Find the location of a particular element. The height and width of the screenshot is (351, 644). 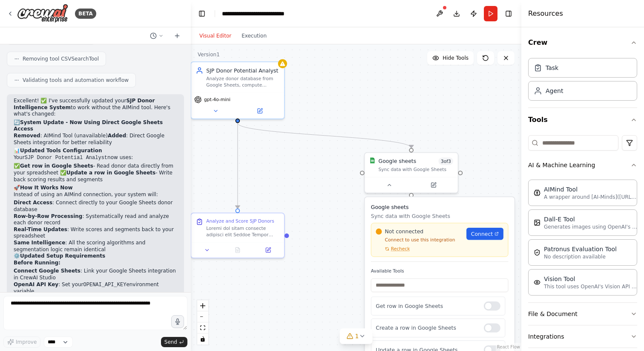

strong: OpenAI API Key is located at coordinates (36, 284).